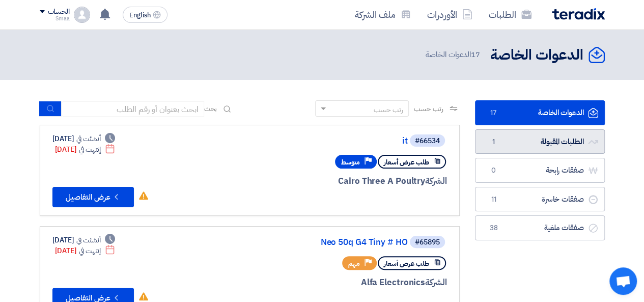  I want to click on span: متوسط, so click(350, 162).